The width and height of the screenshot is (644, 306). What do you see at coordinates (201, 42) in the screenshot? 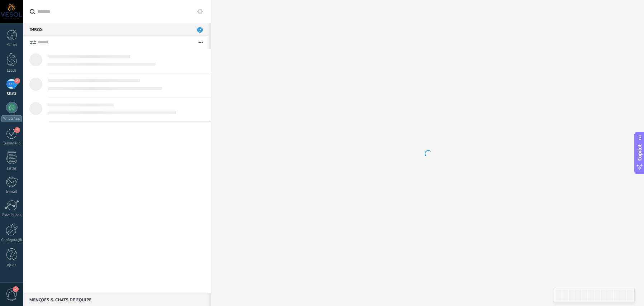
I see `button: Mais` at bounding box center [201, 42].